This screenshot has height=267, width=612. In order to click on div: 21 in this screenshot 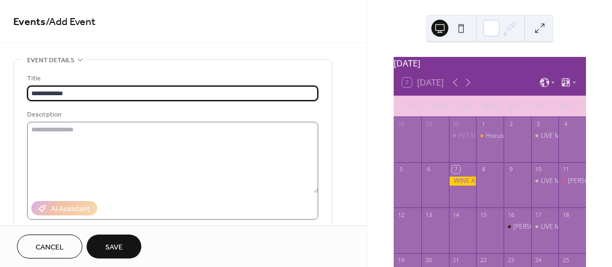, I will do `click(456, 260)`.